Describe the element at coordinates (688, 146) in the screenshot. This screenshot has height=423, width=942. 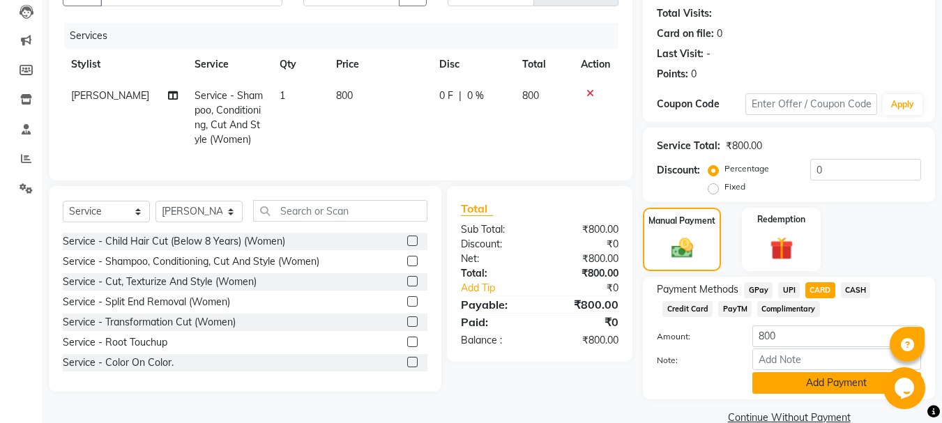
I see `div: Service Total:` at that location.